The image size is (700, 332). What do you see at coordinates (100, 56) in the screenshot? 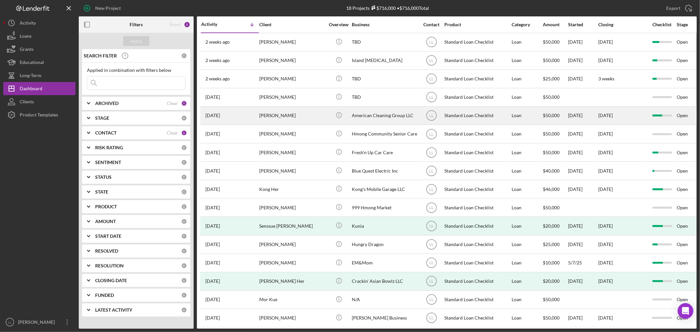
I see `b: SEARCH FILTER` at bounding box center [100, 56].